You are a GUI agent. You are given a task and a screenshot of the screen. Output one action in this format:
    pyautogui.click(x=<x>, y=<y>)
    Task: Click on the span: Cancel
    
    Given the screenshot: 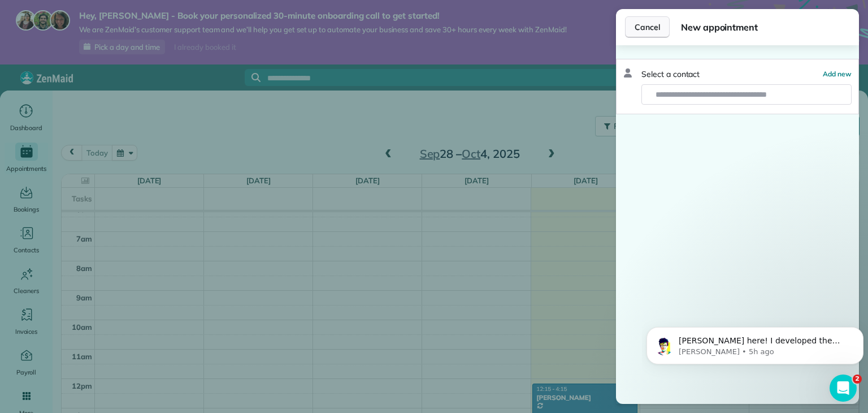 What is the action you would take?
    pyautogui.click(x=647, y=27)
    